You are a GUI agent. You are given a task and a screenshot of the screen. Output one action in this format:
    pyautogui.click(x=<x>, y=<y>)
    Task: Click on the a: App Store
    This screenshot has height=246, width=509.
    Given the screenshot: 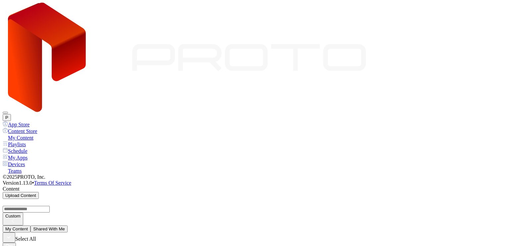 What is the action you would take?
    pyautogui.click(x=254, y=124)
    